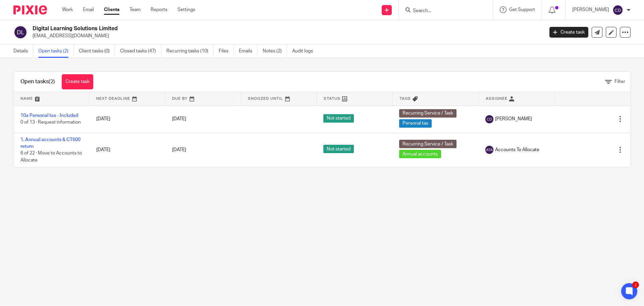 This screenshot has height=306, width=644. I want to click on h2: Digital Learning Solutions Limited, so click(235, 29).